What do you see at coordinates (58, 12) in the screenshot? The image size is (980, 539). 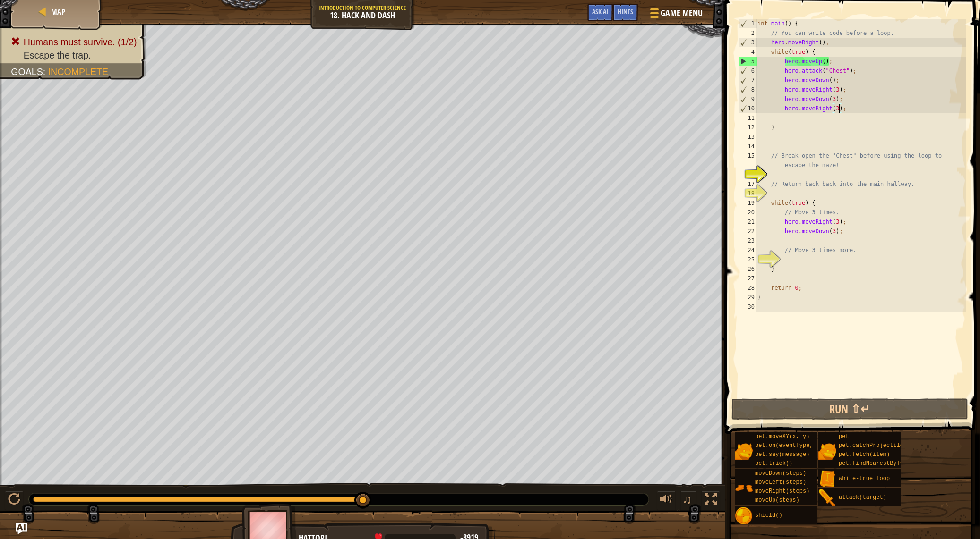 I see `span: Map` at bounding box center [58, 12].